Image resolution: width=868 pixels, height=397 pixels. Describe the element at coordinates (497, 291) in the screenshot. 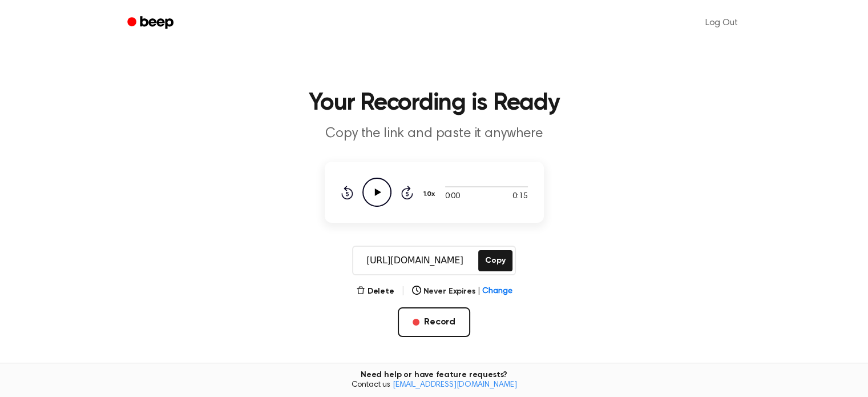

I see `span: Change` at that location.